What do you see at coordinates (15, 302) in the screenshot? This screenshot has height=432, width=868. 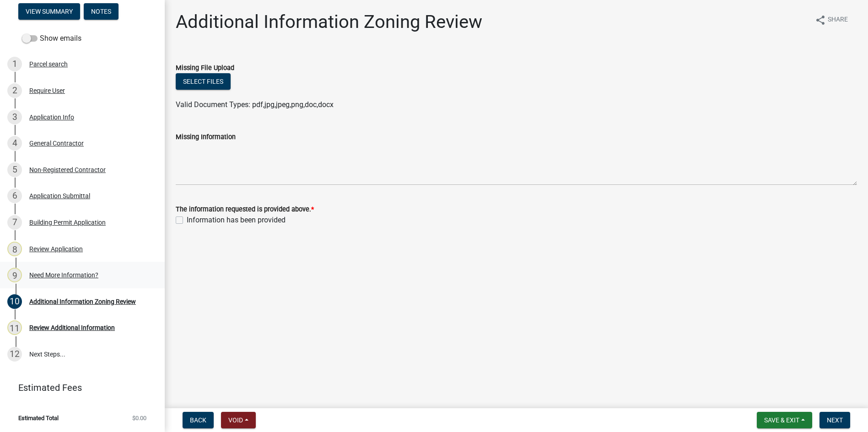 I see `div: 10` at bounding box center [15, 302].